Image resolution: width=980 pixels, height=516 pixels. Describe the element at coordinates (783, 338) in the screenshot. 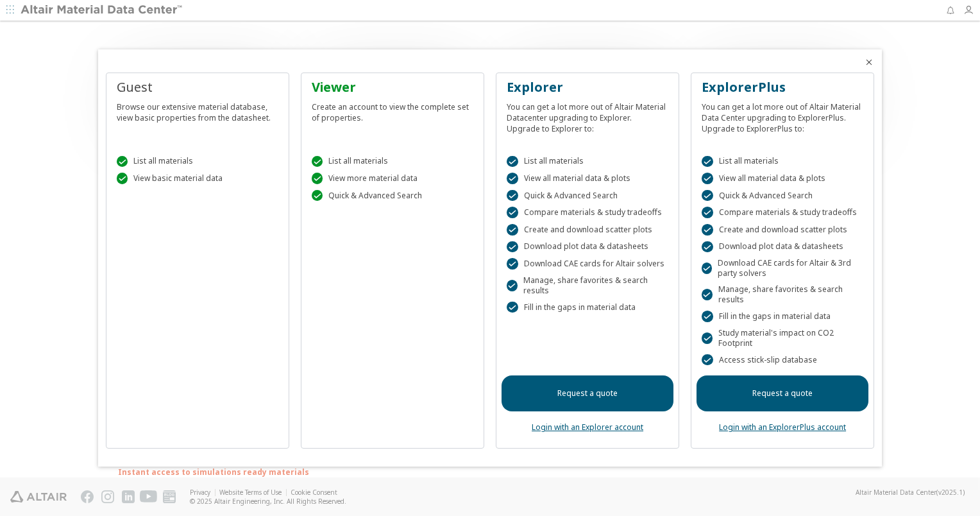

I see `div: Study material's impact on CO2 Footprint` at that location.